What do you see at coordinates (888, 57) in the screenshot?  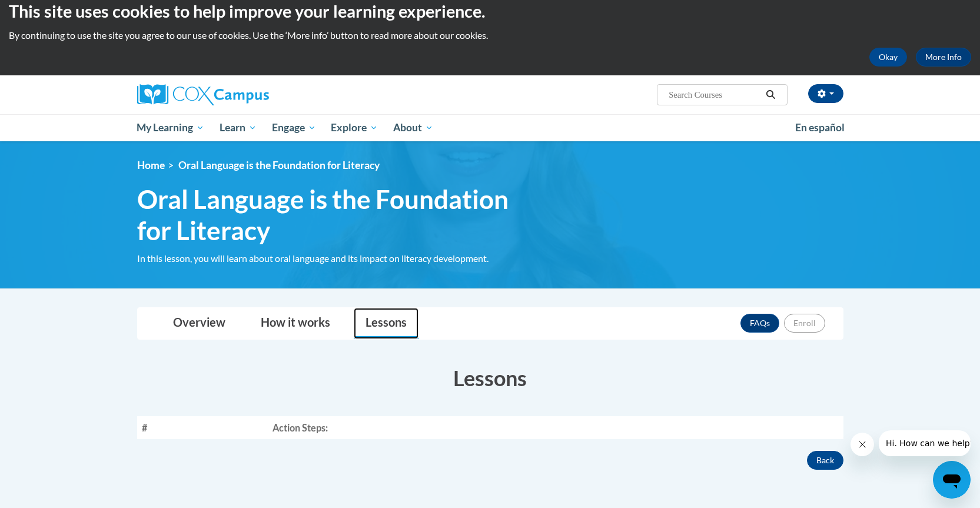 I see `button: Okay` at bounding box center [888, 57].